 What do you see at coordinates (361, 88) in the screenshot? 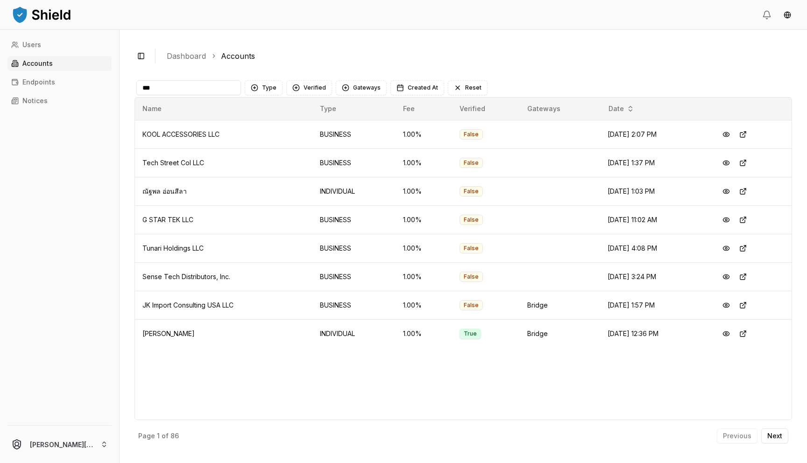
I see `button: Gateways` at bounding box center [361, 88].